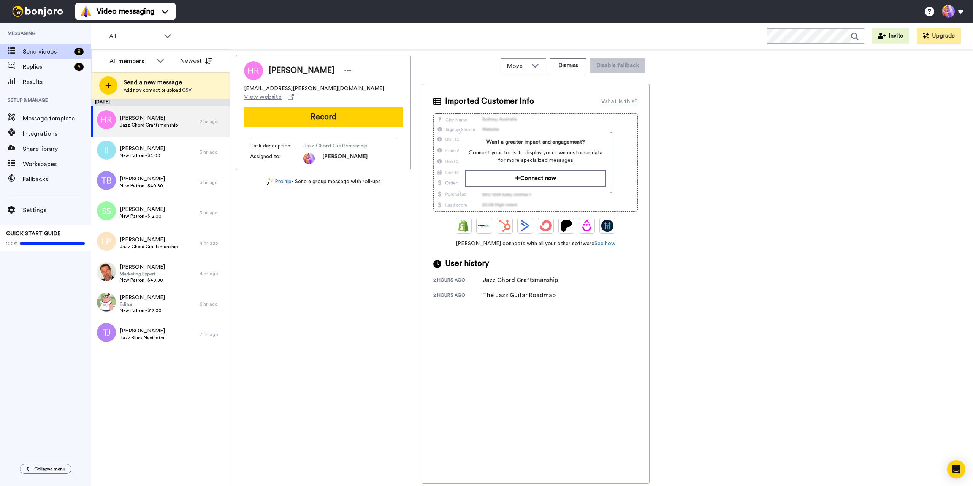  What do you see at coordinates (546, 226) in the screenshot?
I see `img: ConvertKit` at bounding box center [546, 226].